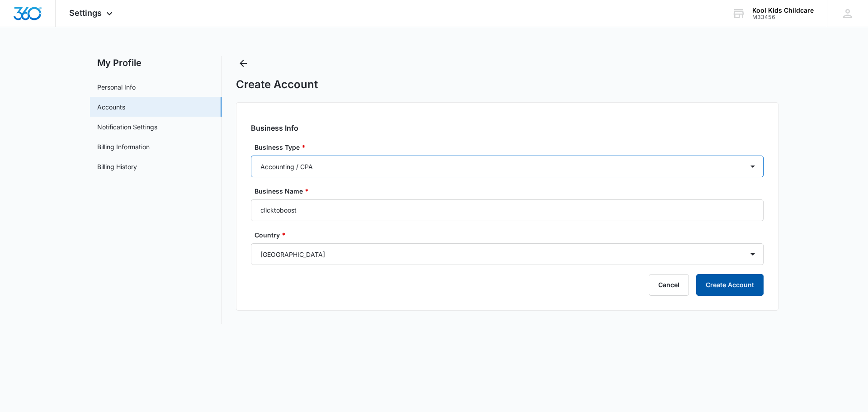  I want to click on span: Settings, so click(85, 13).